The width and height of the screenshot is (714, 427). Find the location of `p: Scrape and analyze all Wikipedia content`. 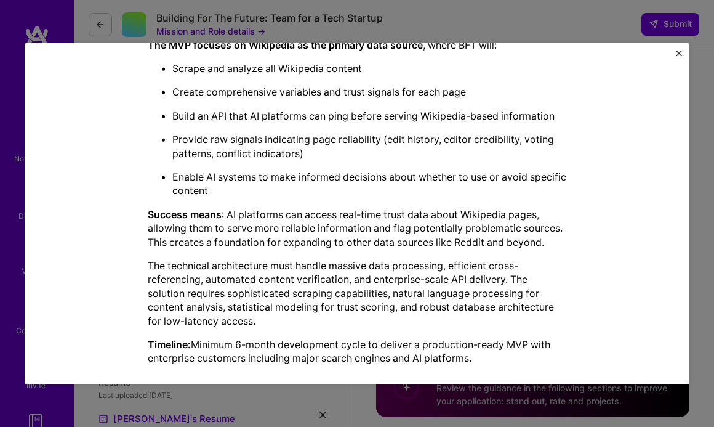

p: Scrape and analyze all Wikipedia content is located at coordinates (370, 68).